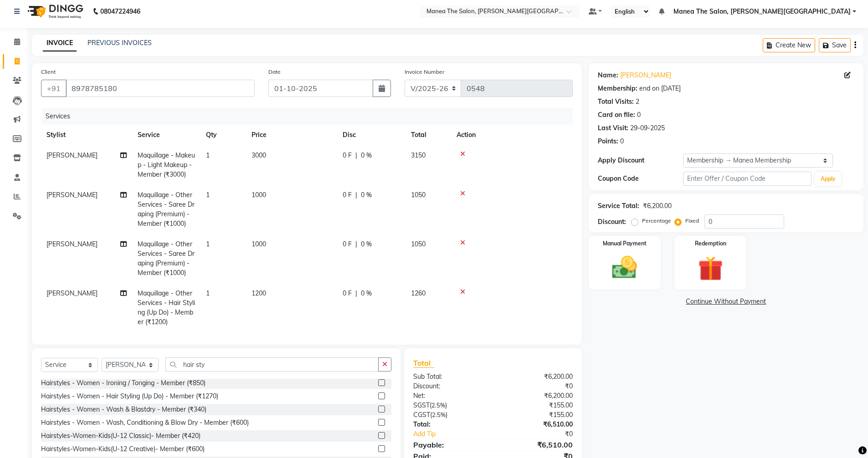 Image resolution: width=868 pixels, height=458 pixels. Describe the element at coordinates (536, 415) in the screenshot. I see `div: ₹155.00` at that location.